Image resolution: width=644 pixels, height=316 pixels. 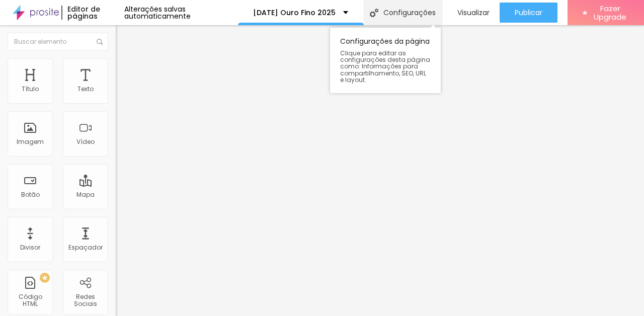 What do you see at coordinates (30, 195) in the screenshot?
I see `div: Botão` at bounding box center [30, 195].